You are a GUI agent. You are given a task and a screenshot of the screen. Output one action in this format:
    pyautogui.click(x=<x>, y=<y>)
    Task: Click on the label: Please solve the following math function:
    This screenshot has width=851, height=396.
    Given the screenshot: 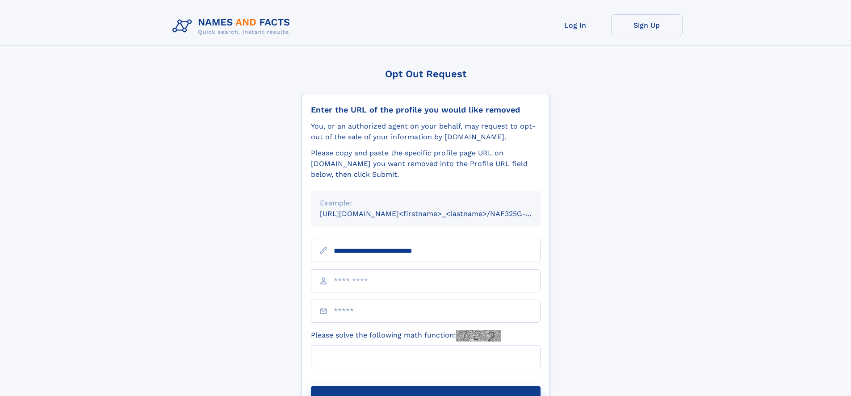 What is the action you would take?
    pyautogui.click(x=405, y=336)
    